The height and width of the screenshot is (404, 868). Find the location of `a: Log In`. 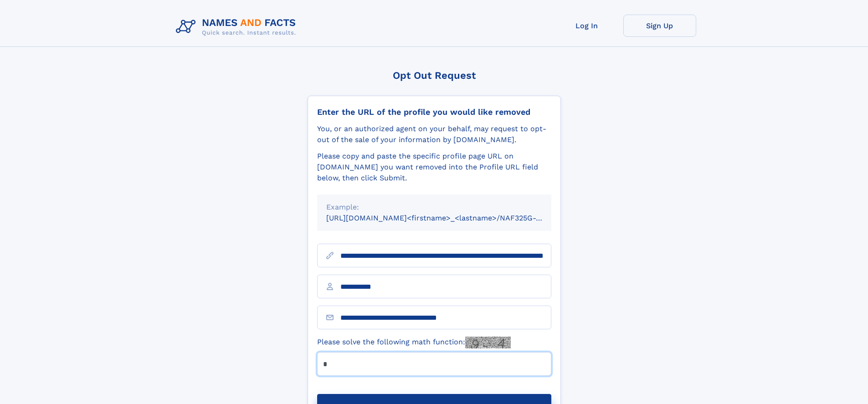

a: Log In is located at coordinates (586, 25).